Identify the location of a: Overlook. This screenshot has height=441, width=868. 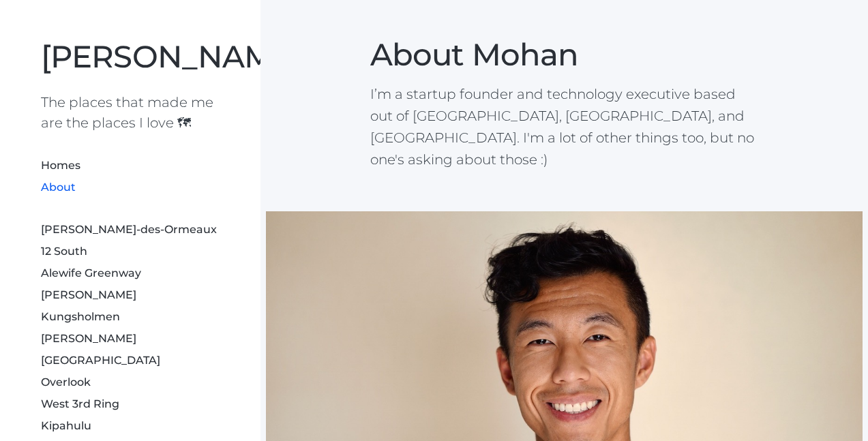
(65, 382).